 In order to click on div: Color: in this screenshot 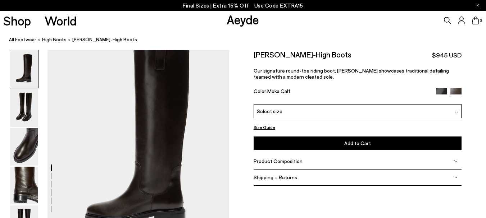, I will do `click(342, 92)`.